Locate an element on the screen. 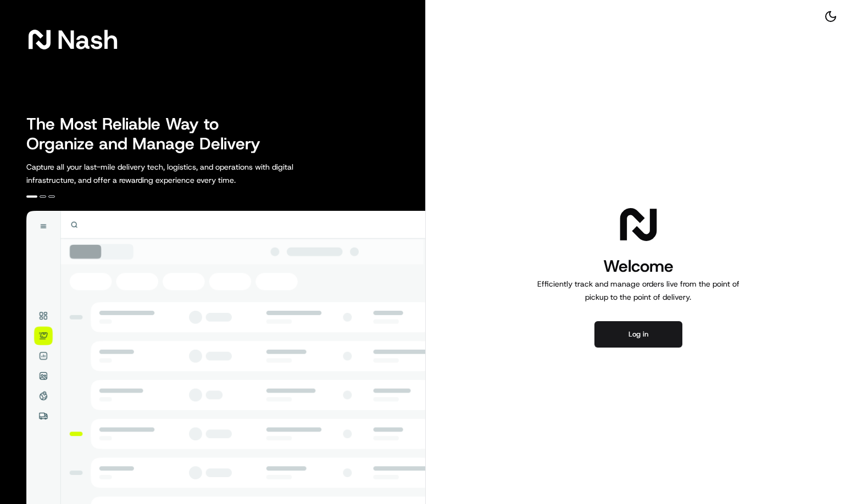 This screenshot has width=851, height=504. p: Efficiently track and manage orders live from the point of pickup to the point of delivery. is located at coordinates (639, 290).